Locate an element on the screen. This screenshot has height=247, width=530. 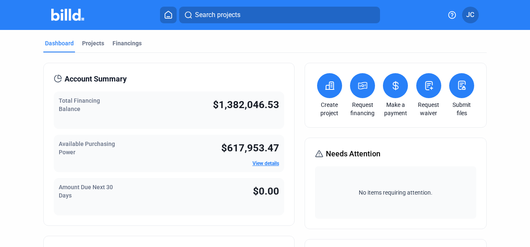
a: Request waiver is located at coordinates (429, 109).